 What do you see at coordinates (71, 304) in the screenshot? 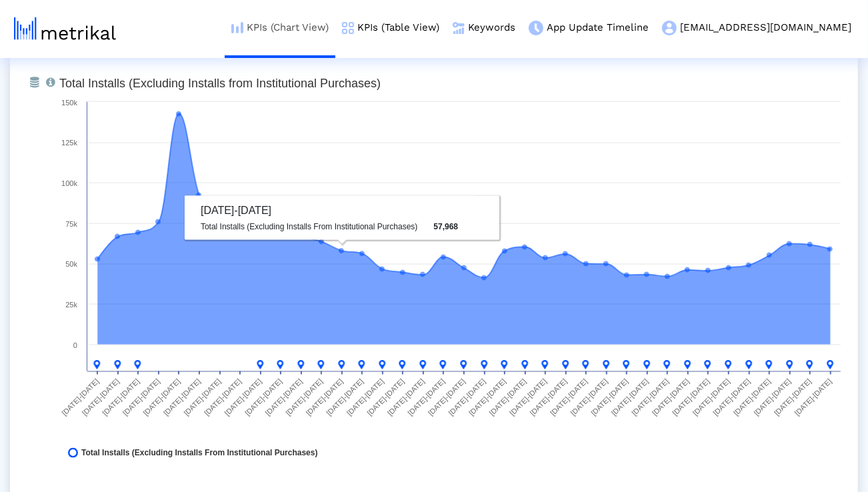
I see `text: 25k` at bounding box center [71, 304].